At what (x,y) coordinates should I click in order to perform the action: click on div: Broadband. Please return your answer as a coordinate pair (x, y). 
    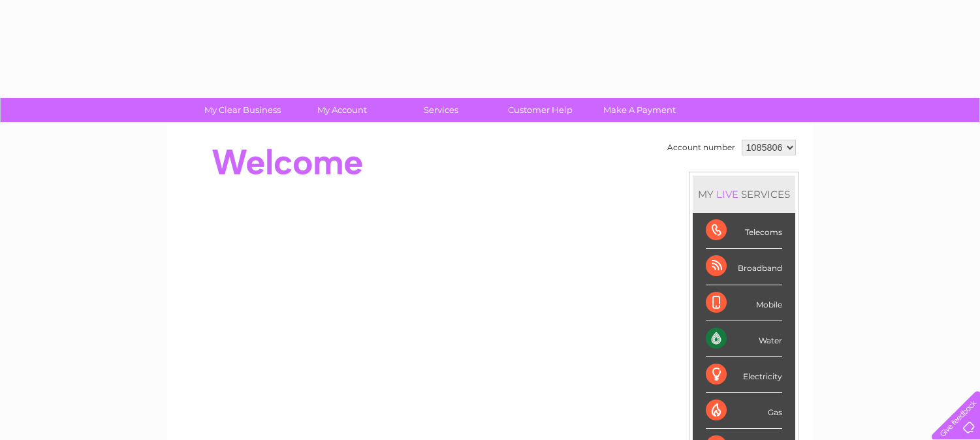
    Looking at the image, I should click on (744, 266).